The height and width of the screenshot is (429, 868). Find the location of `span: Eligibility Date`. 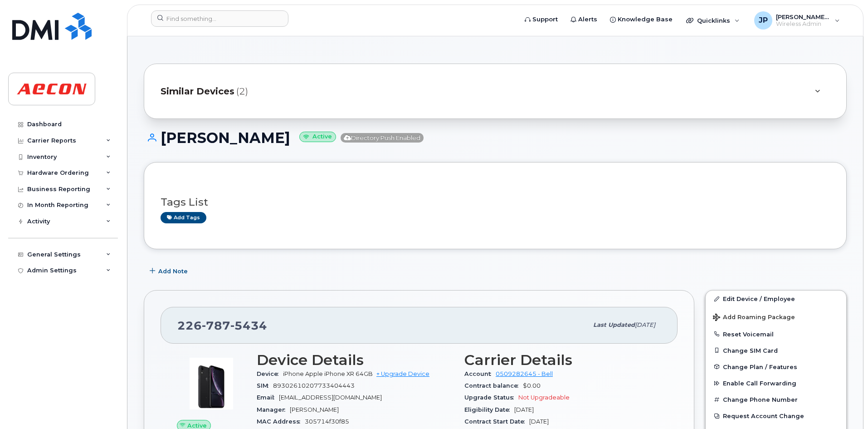

span: Eligibility Date is located at coordinates (489, 410).